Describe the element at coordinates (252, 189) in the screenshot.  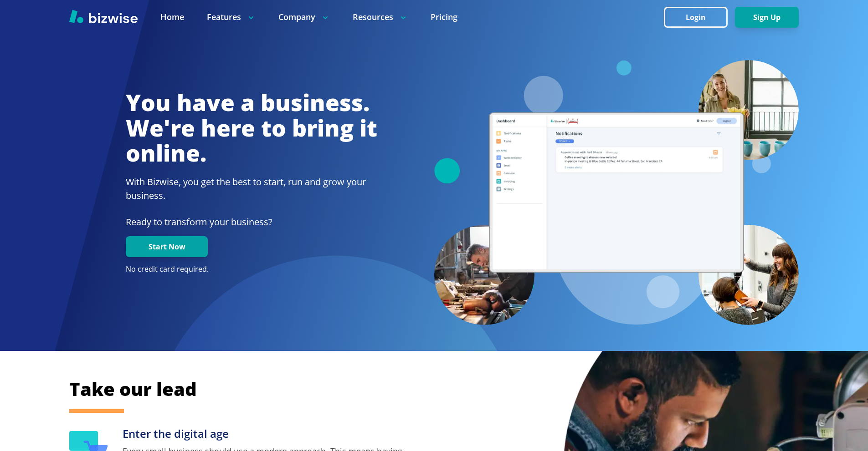
I see `h2: With Bizwise, you get the best to start, run and grow your business.` at that location.